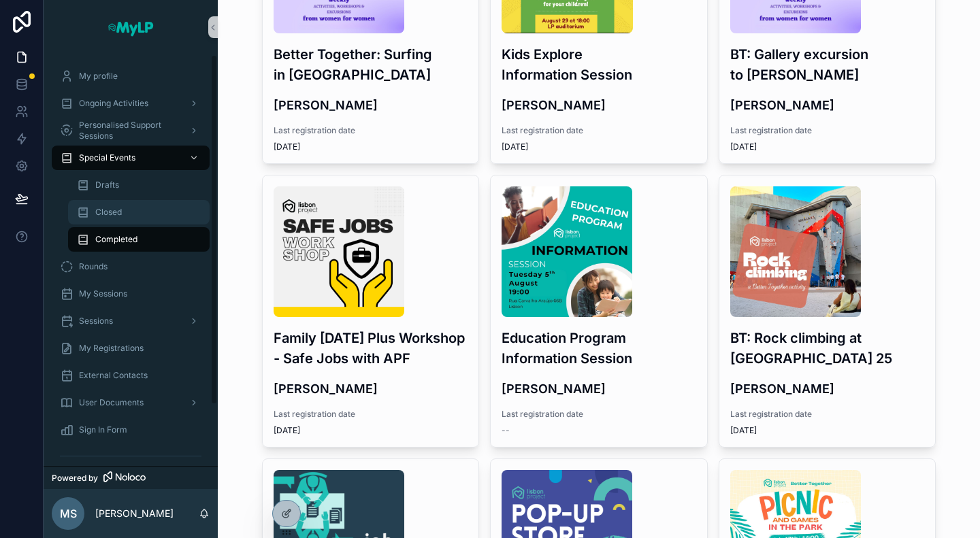  Describe the element at coordinates (107, 157) in the screenshot. I see `span: Special Events` at that location.